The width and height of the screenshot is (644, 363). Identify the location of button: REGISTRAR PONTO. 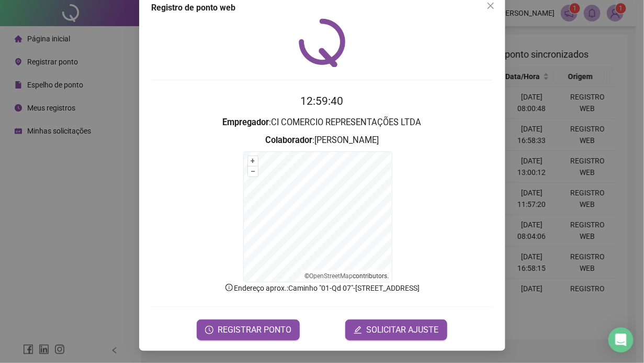
(248, 330).